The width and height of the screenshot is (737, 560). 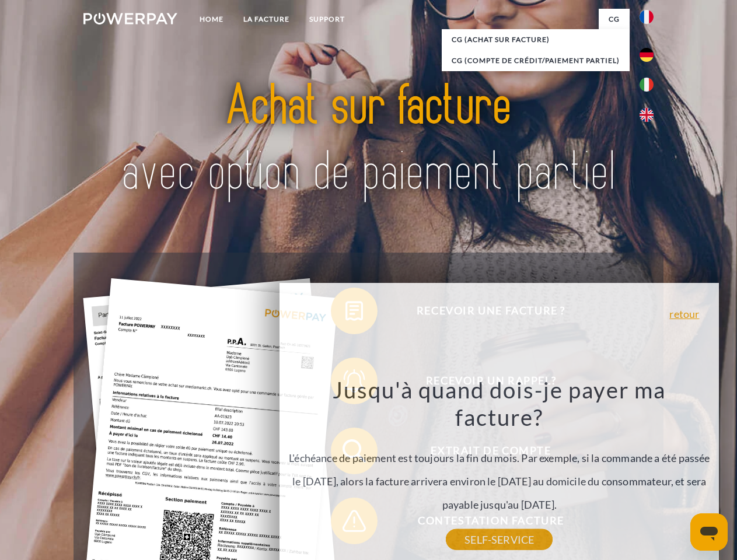 I want to click on h3: Jusqu'à quand dois-je payer ma facture?, so click(x=500, y=404).